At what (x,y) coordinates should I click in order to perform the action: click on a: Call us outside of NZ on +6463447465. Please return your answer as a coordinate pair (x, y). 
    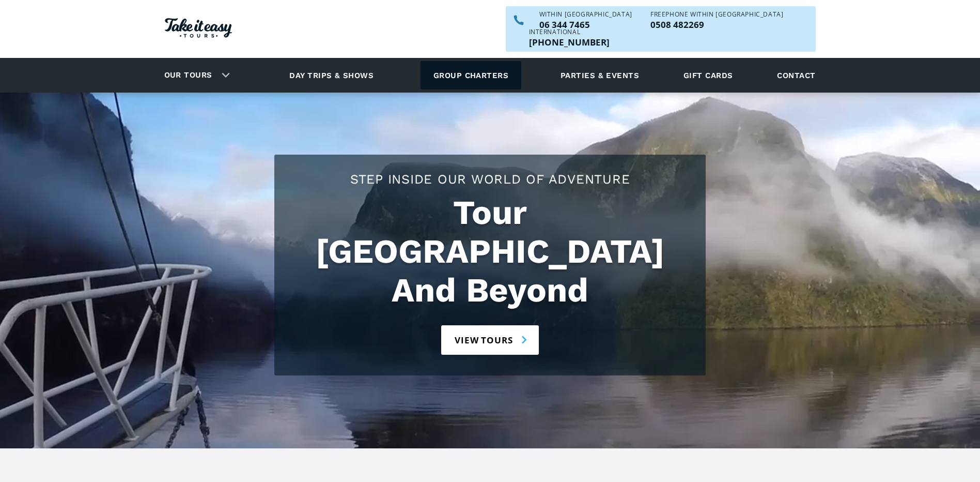
    Looking at the image, I should click on (569, 42).